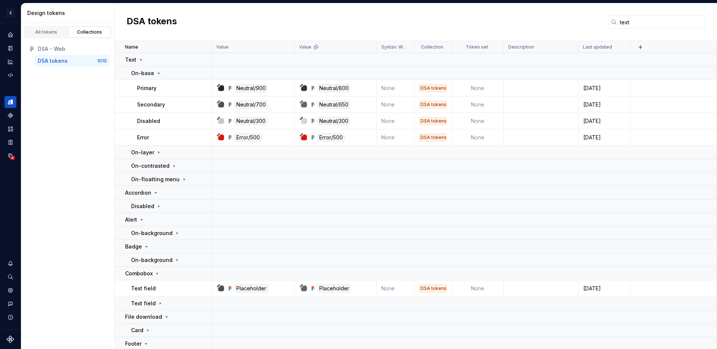 The height and width of the screenshot is (349, 717). I want to click on a: Home, so click(10, 35).